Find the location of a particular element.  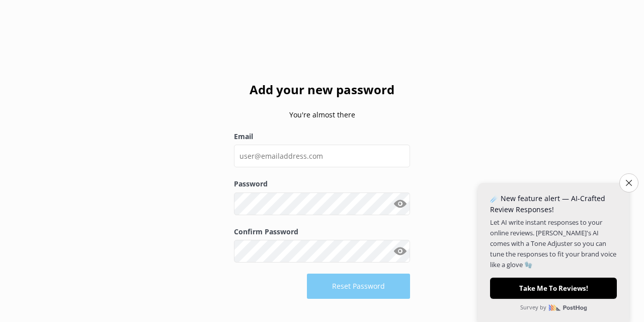

p: You're almost there is located at coordinates (322, 115).